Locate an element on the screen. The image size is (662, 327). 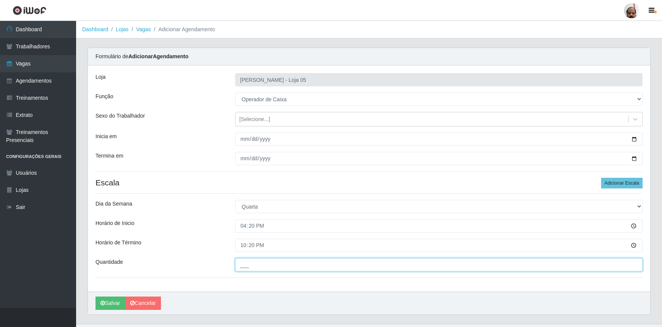
label: Termina em is located at coordinates (109, 156).